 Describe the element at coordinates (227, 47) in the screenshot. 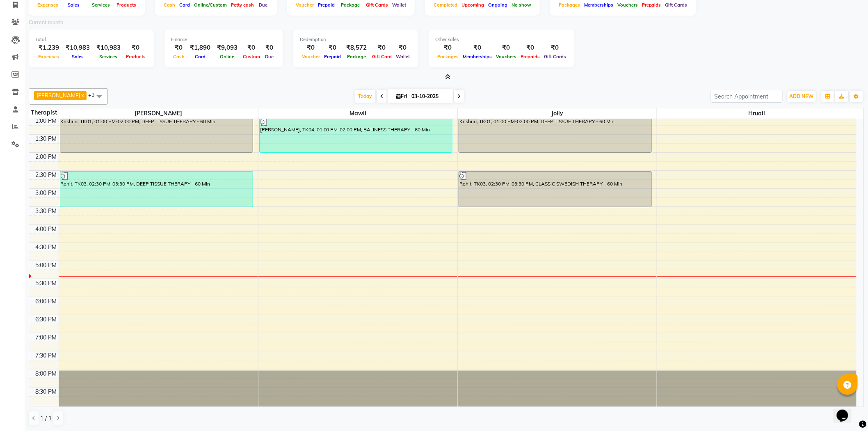

I see `div: ₹9,093` at that location.